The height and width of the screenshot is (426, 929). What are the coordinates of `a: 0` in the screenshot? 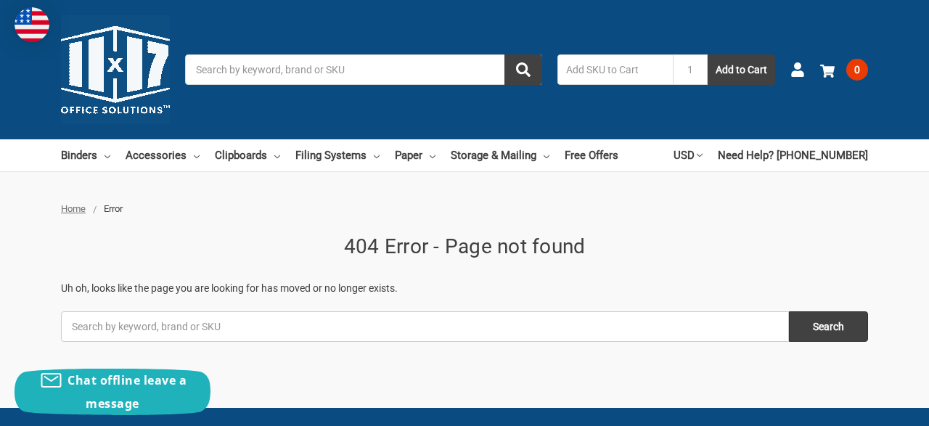 It's located at (844, 70).